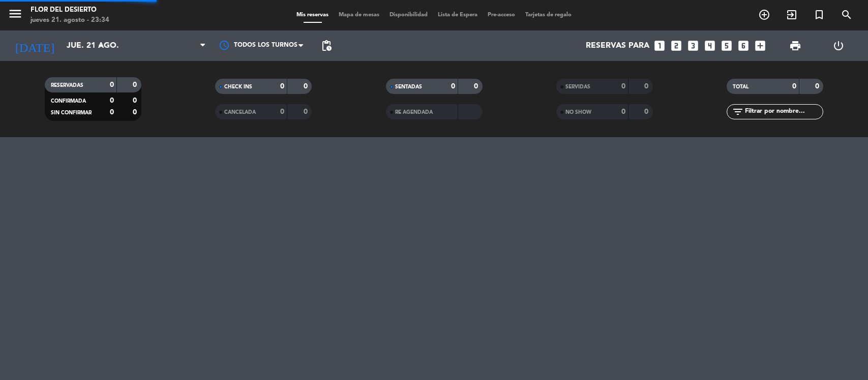  What do you see at coordinates (659, 46) in the screenshot?
I see `i: looks_one` at bounding box center [659, 46].